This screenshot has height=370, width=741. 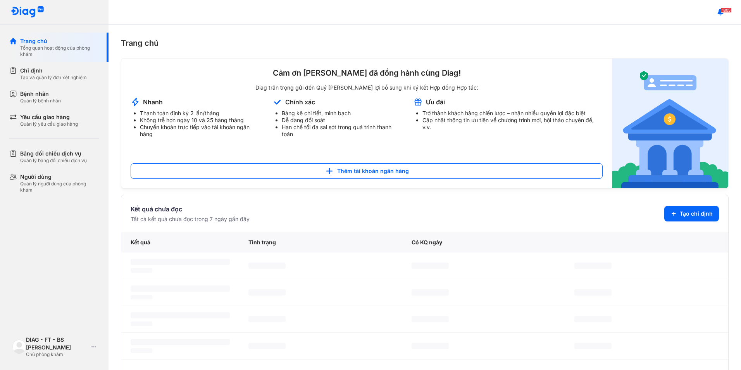 I want to click on li: Dễ dàng đối soát, so click(x=343, y=120).